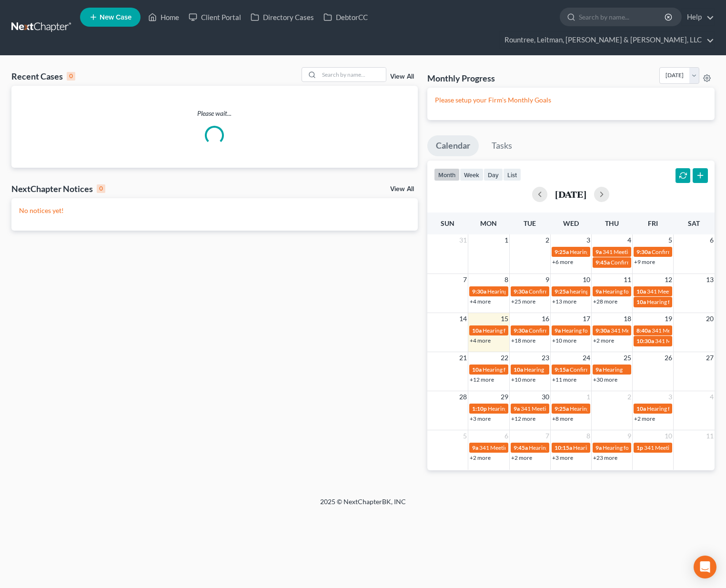 The image size is (726, 588). I want to click on a: +6 more, so click(563, 262).